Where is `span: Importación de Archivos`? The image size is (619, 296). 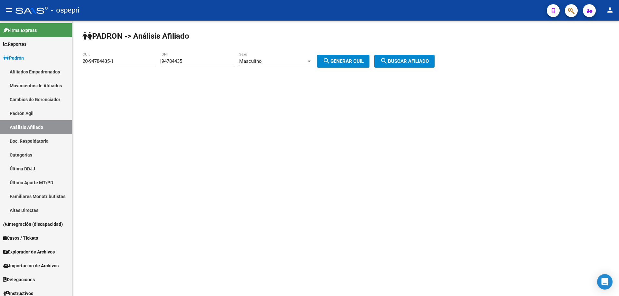 span: Importación de Archivos is located at coordinates (31, 266).